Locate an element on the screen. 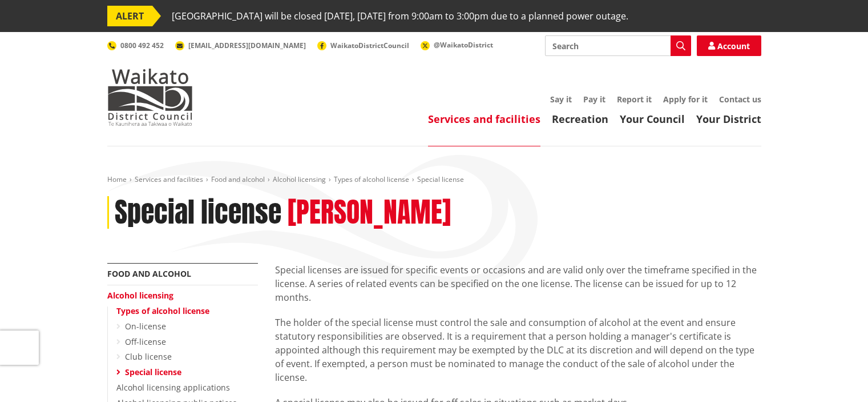 This screenshot has width=868, height=402. a: Contact us is located at coordinates (740, 99).